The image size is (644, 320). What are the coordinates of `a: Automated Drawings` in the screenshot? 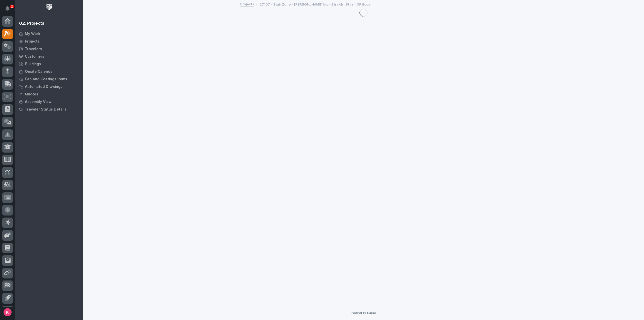 It's located at (49, 87).